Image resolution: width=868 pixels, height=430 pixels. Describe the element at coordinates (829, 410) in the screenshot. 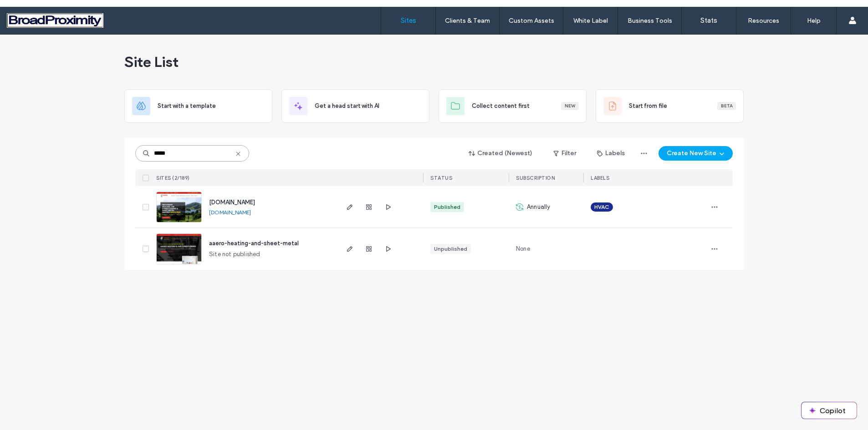

I see `button: Copilot` at that location.